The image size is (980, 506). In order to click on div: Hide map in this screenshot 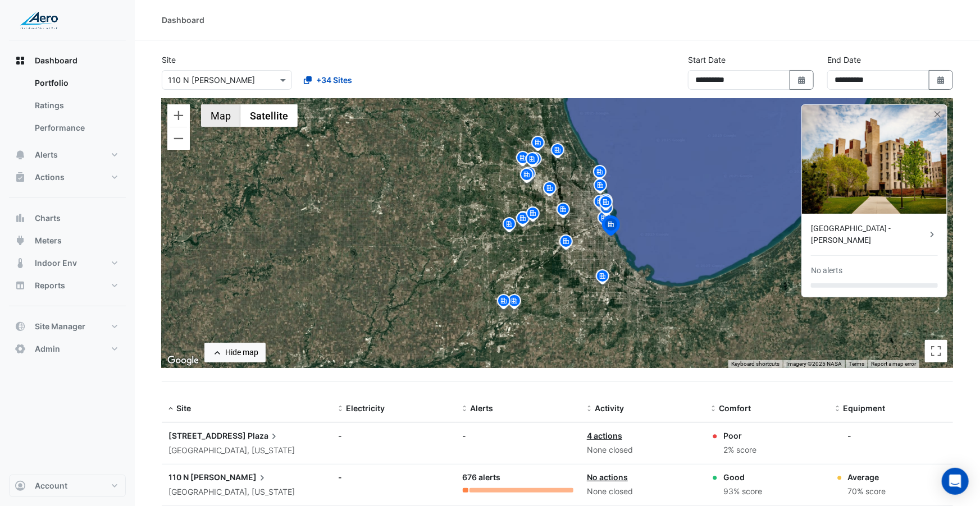, I will do `click(241, 352)`.